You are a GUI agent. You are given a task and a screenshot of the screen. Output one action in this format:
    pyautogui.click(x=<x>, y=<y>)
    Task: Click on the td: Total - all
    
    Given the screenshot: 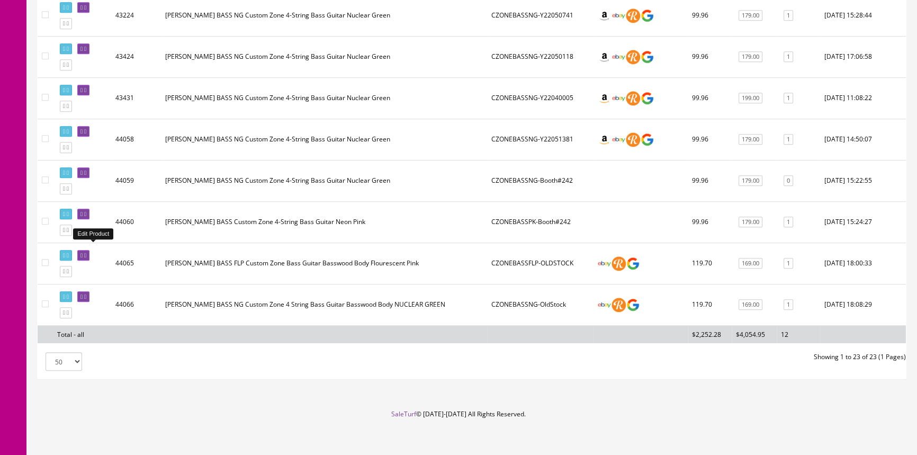 What is the action you would take?
    pyautogui.click(x=82, y=334)
    